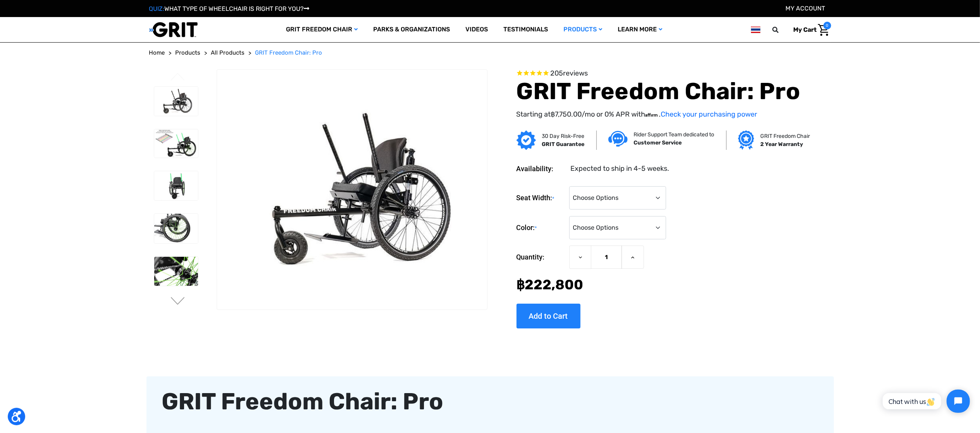 The image size is (980, 433). I want to click on img: GRIT Guarantee, so click(526, 140).